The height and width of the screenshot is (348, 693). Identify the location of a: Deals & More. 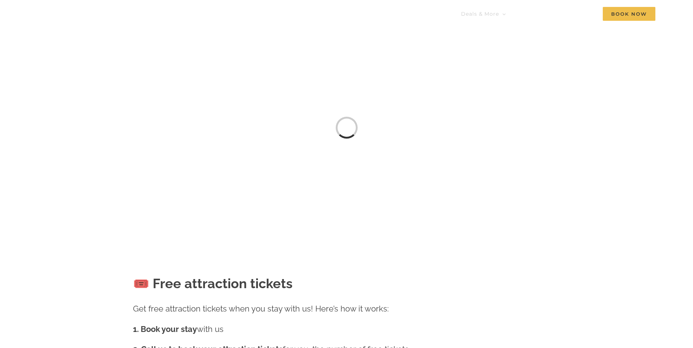
(483, 14).